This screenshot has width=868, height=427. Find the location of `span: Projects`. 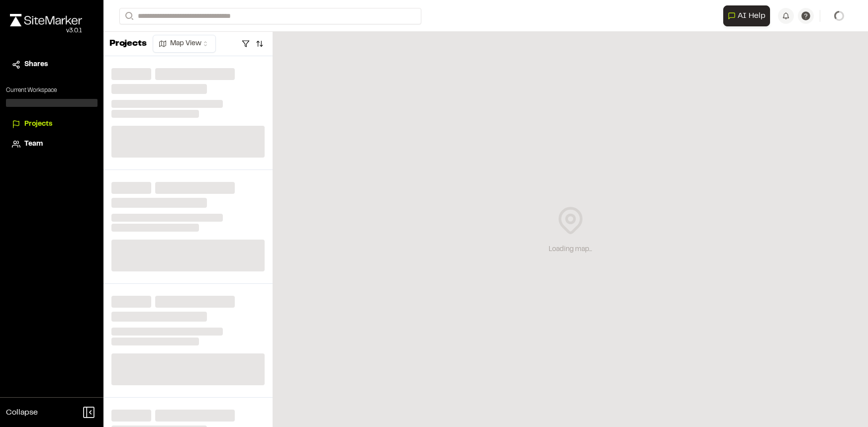

span: Projects is located at coordinates (38, 124).